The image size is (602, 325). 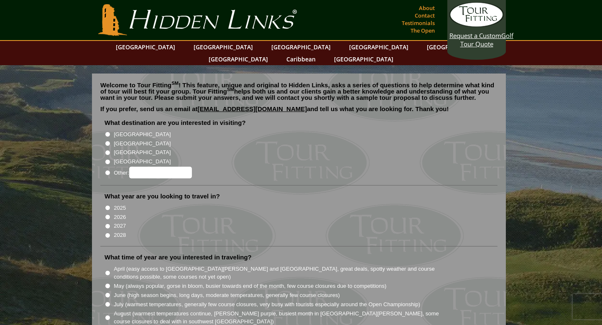 I want to click on p: Welcome to Tour Fitting ! This feature, unique and original to Hidden Links, asks a series of que..., so click(x=299, y=91).